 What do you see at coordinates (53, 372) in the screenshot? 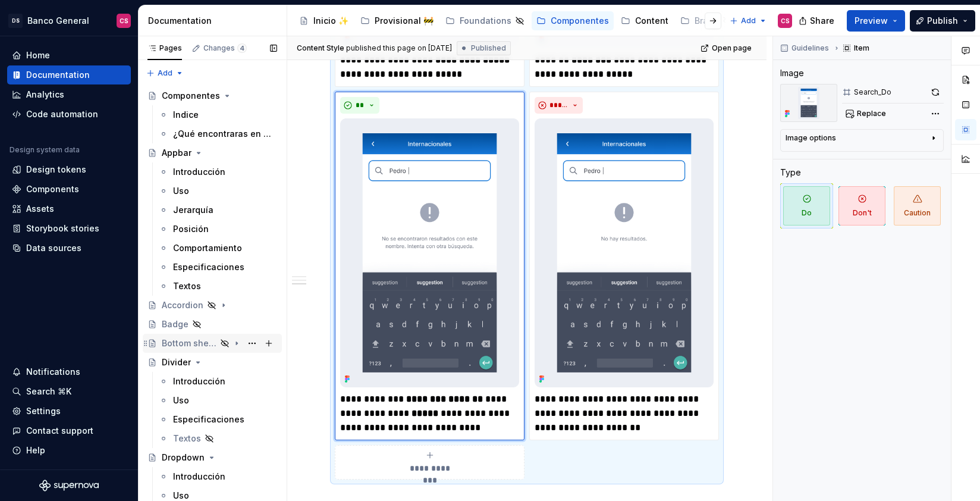
I see `div: Notifications` at bounding box center [53, 372].